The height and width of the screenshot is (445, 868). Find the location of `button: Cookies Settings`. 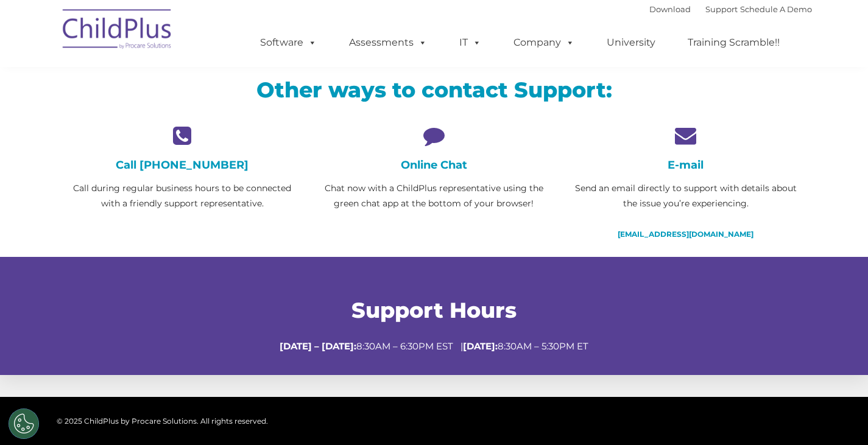

button: Cookies Settings is located at coordinates (24, 424).